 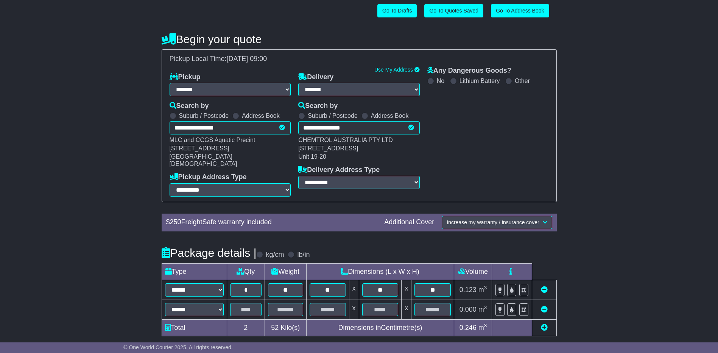 What do you see at coordinates (275, 327) in the screenshot?
I see `span: 52` at bounding box center [275, 327].